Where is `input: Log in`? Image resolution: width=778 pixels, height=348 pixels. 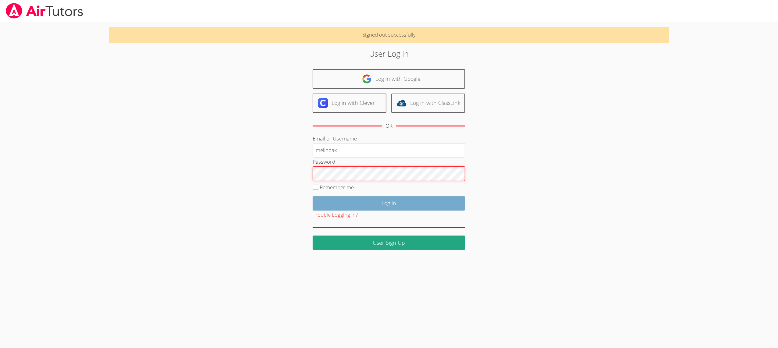 input: Log in is located at coordinates (389, 203).